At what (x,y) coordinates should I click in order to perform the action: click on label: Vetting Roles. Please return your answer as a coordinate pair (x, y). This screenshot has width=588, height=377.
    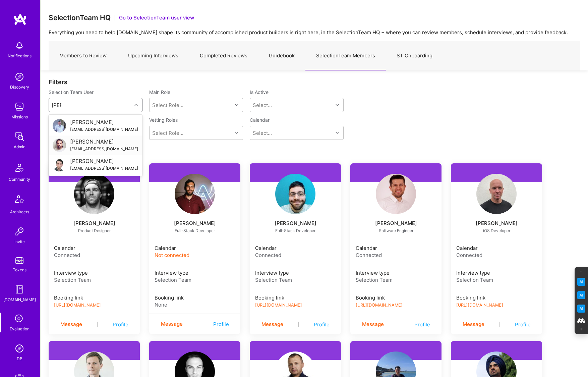
    Looking at the image, I should click on (196, 120).